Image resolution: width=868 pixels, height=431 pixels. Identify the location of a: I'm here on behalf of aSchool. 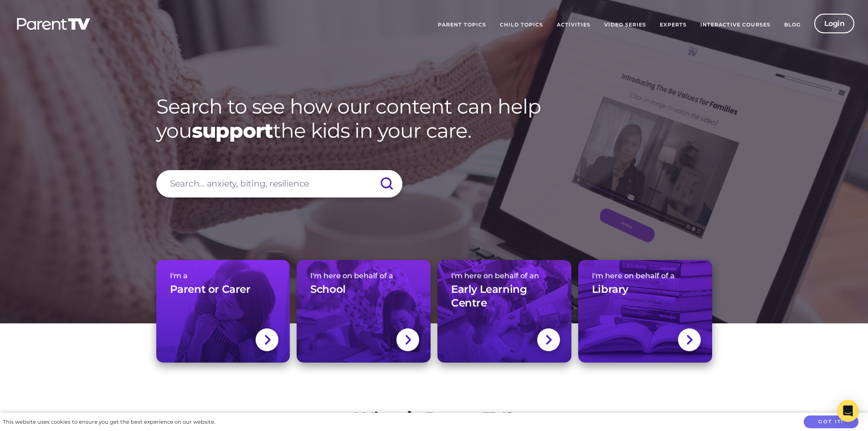
(364, 311).